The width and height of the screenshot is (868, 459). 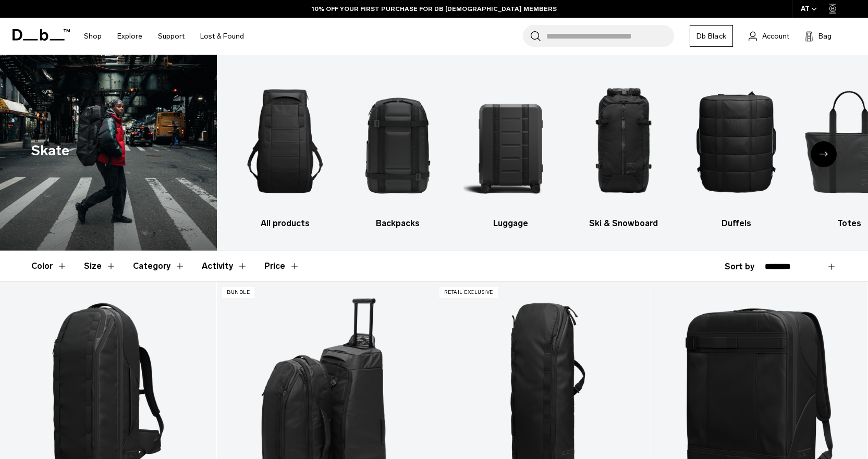 What do you see at coordinates (50, 151) in the screenshot?
I see `h1: Skate` at bounding box center [50, 151].